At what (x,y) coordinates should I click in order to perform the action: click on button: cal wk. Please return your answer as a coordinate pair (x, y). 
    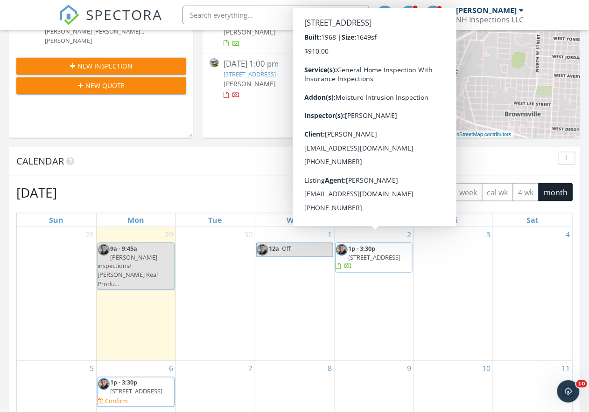
    Looking at the image, I should click on (498, 192).